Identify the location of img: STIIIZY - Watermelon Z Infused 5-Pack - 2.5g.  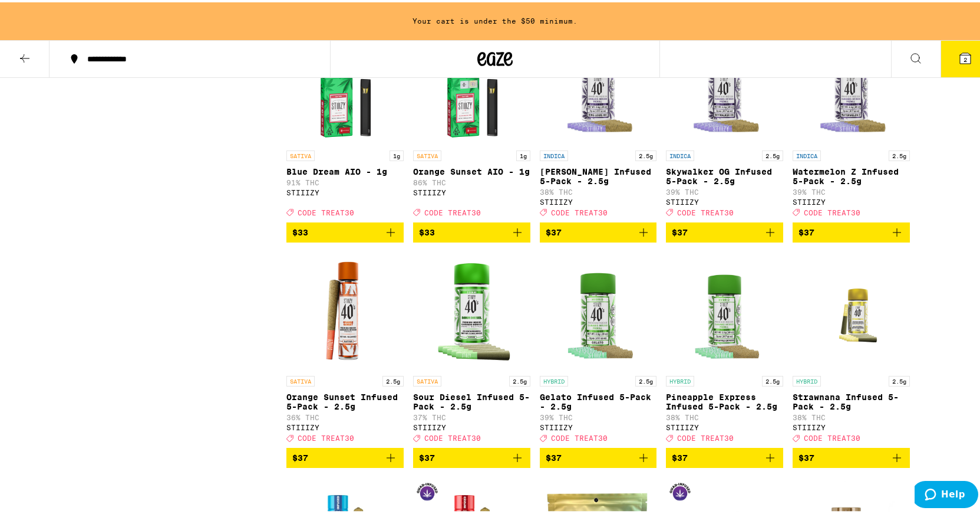
(851, 83).